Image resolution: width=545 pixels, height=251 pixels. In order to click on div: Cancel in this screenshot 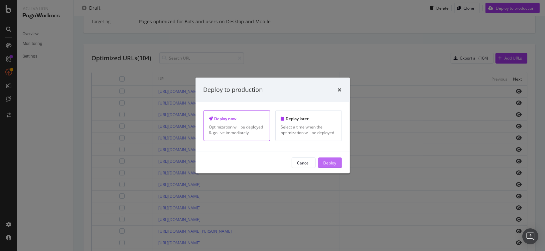, I will do `click(304, 162)`.